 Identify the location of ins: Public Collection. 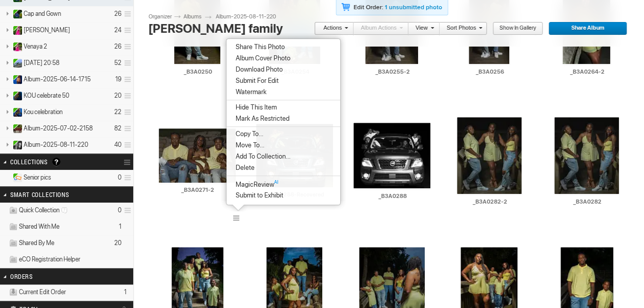
(16, 178).